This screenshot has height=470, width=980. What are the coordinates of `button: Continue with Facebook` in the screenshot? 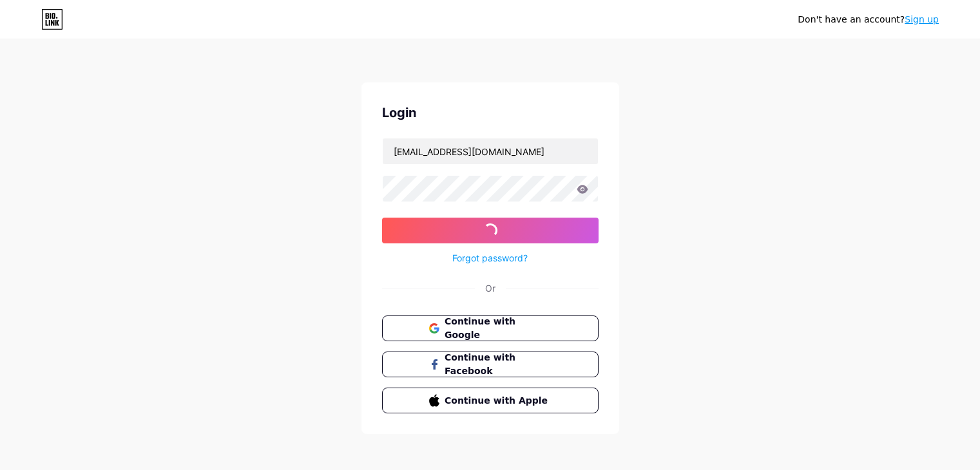 It's located at (490, 365).